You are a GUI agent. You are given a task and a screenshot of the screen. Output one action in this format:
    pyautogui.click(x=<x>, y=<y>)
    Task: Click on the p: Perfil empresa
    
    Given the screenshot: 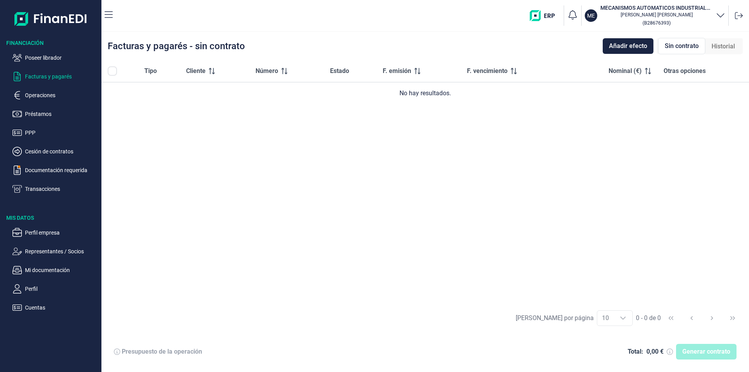 What is the action you would take?
    pyautogui.click(x=62, y=233)
    